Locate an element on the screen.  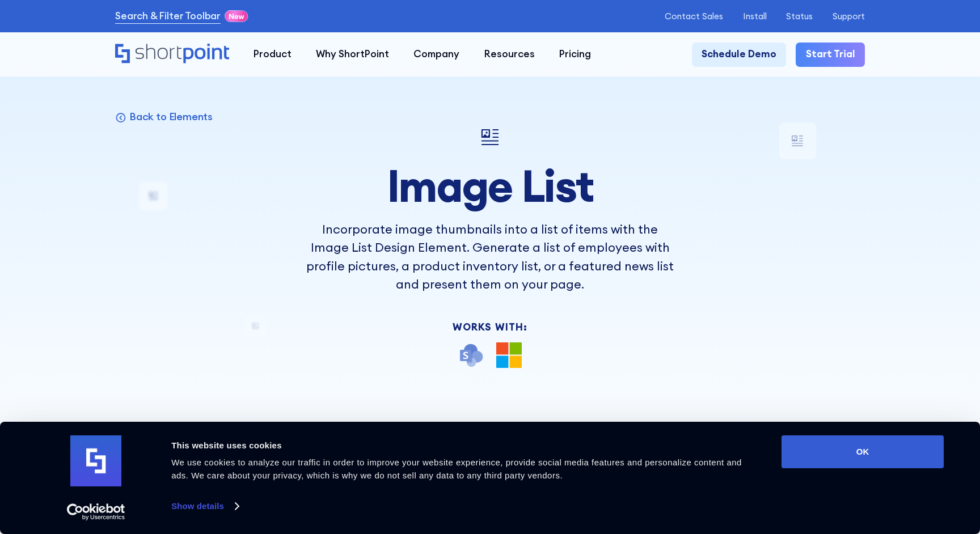
a: Product is located at coordinates (273, 54).